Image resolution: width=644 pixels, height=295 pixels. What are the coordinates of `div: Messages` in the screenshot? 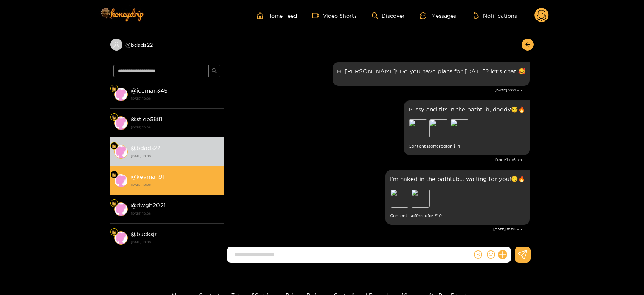 It's located at (438, 15).